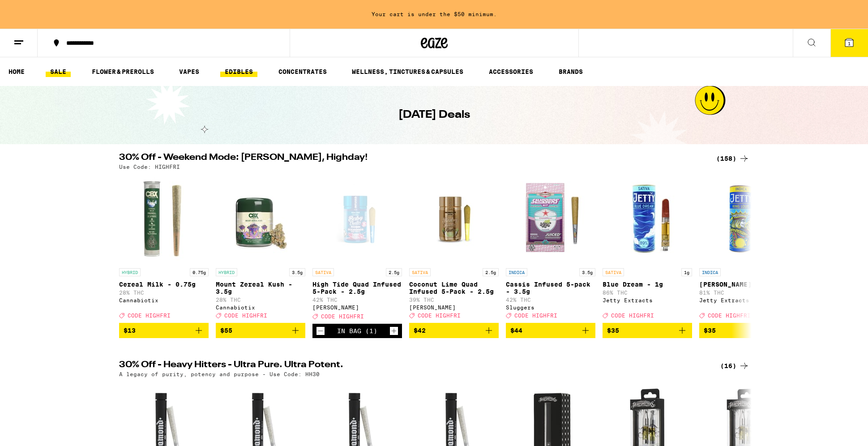 The width and height of the screenshot is (868, 446). I want to click on a: VAPES, so click(189, 72).